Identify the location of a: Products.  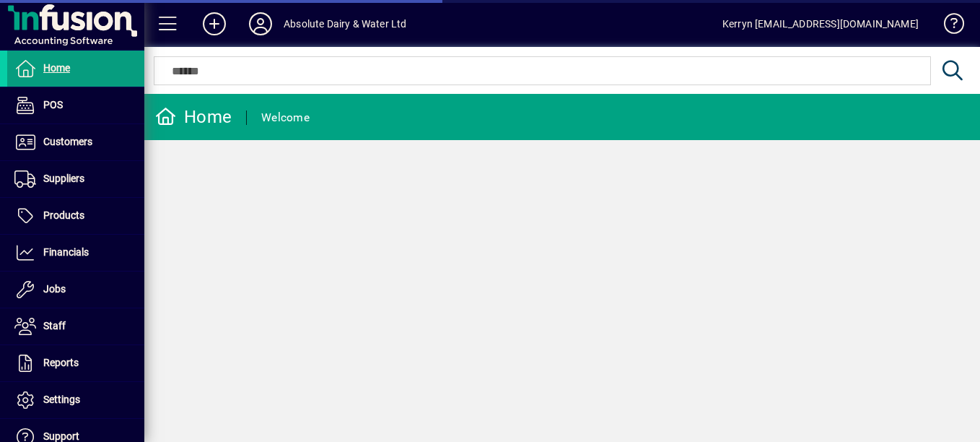
(75, 216).